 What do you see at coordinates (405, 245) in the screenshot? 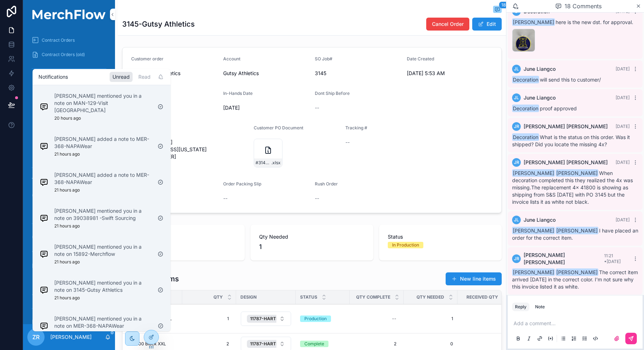
I see `div: In Production` at bounding box center [405, 245].